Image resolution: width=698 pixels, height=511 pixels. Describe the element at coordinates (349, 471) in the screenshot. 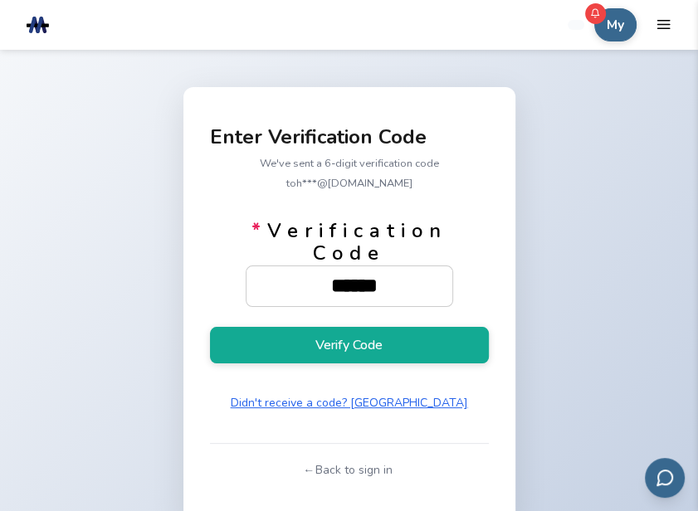

I see `button: ← Back to sign in` at that location.